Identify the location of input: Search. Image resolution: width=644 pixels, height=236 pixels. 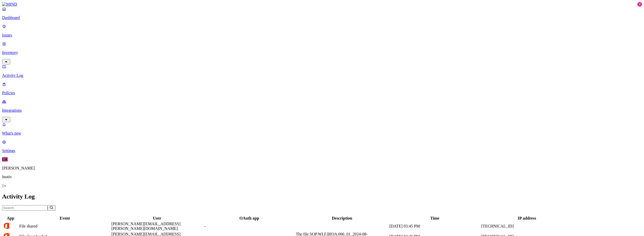
(25, 208).